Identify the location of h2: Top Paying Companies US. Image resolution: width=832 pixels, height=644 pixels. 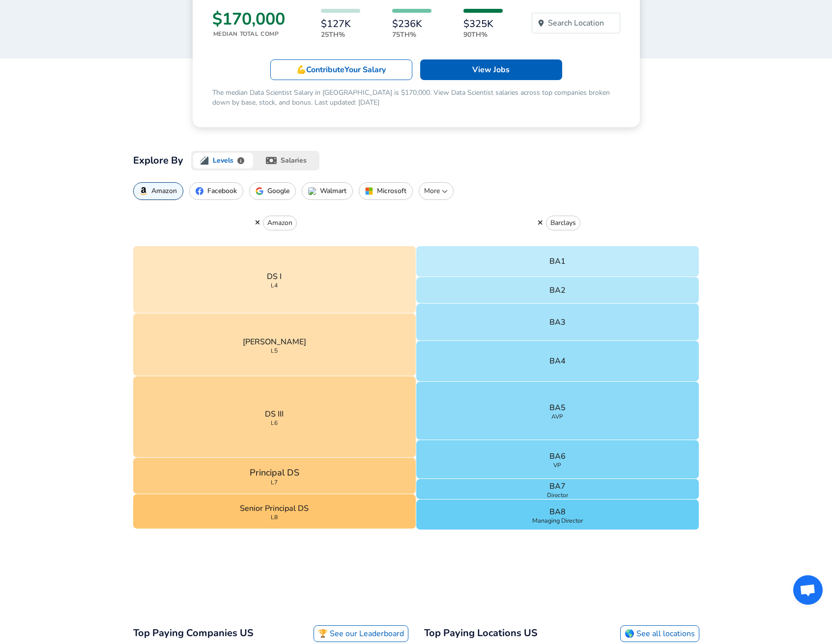
(193, 633).